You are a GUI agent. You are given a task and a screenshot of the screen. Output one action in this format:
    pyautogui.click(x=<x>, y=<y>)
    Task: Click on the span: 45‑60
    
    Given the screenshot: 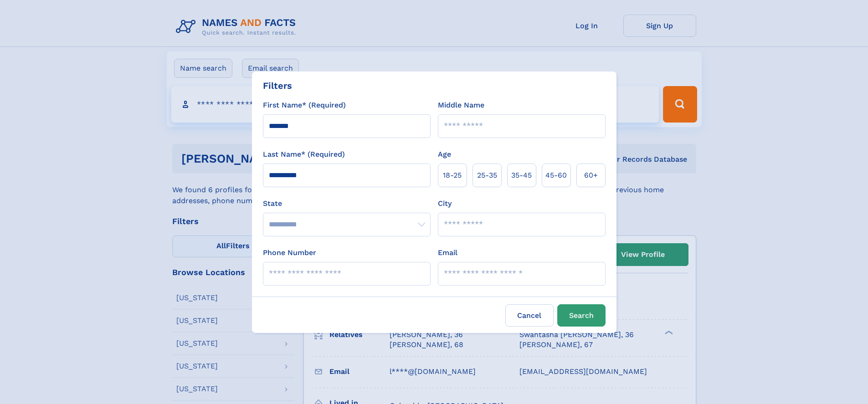 What is the action you would take?
    pyautogui.click(x=556, y=176)
    